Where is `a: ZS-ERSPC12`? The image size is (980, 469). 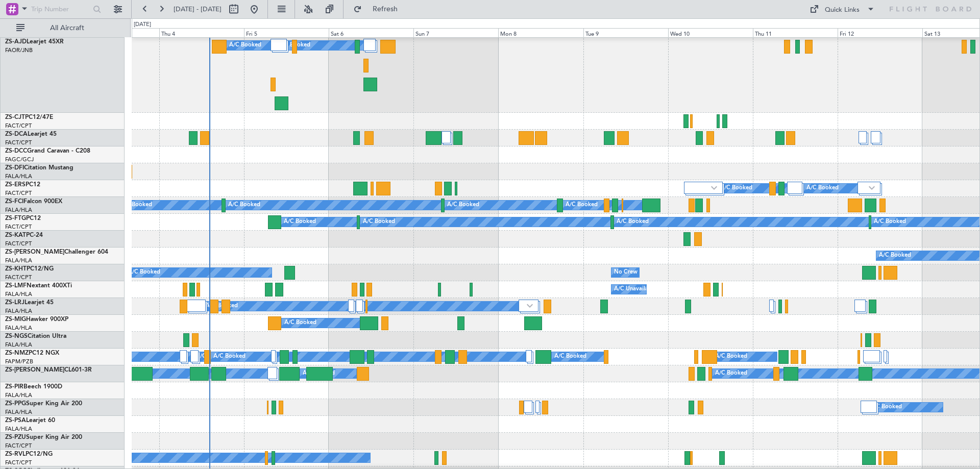 a: ZS-ERSPC12 is located at coordinates (22, 185).